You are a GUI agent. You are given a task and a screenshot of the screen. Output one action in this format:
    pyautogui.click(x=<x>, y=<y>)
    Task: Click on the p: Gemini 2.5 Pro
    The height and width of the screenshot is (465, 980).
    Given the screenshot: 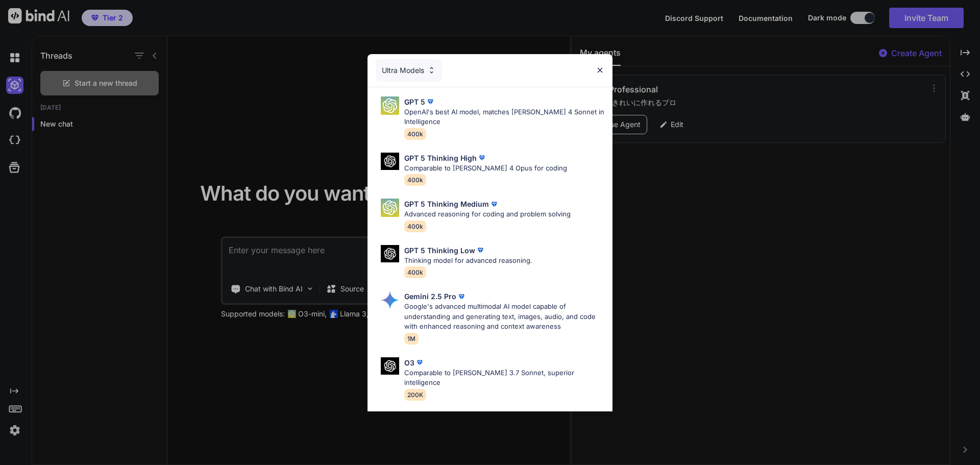 What is the action you would take?
    pyautogui.click(x=430, y=296)
    